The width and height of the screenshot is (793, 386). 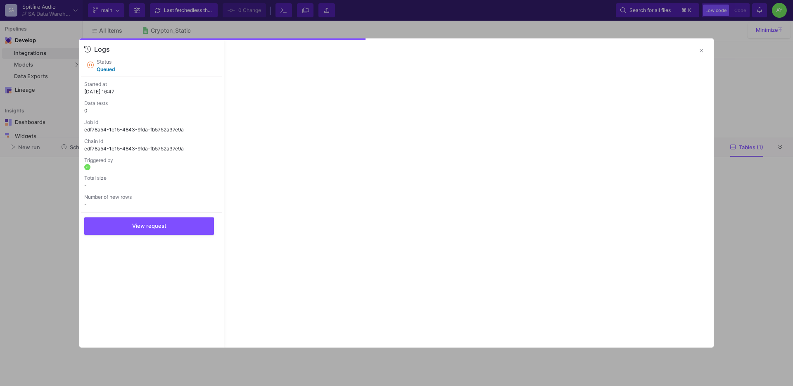 What do you see at coordinates (149, 226) in the screenshot?
I see `button: View request` at bounding box center [149, 226].